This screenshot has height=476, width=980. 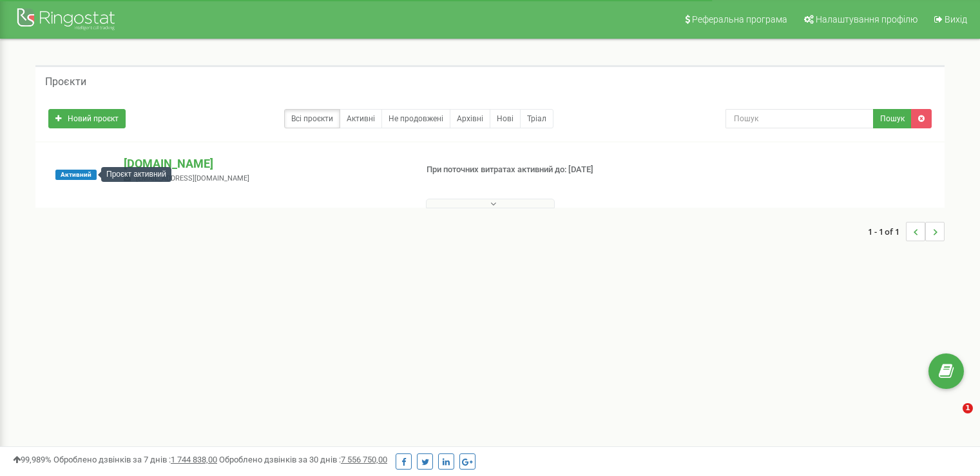 I want to click on span: Налаштування профілю, so click(x=867, y=19).